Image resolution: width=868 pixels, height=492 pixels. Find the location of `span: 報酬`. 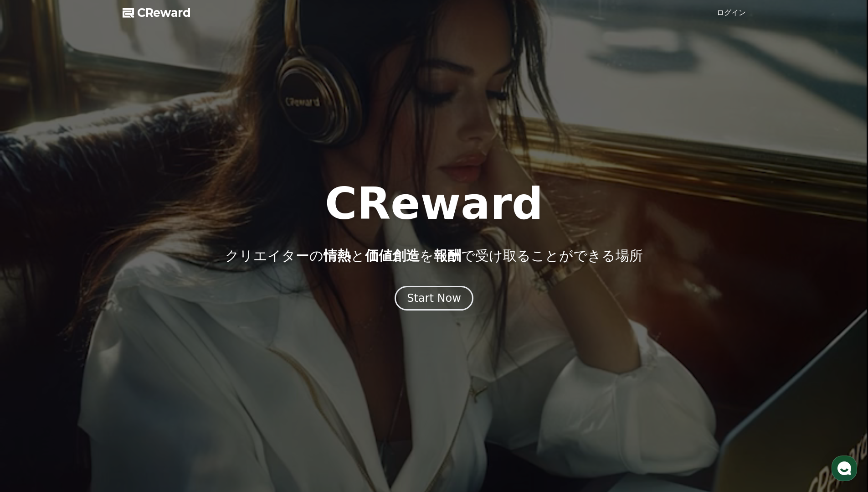

span: 報酬 is located at coordinates (448, 256).